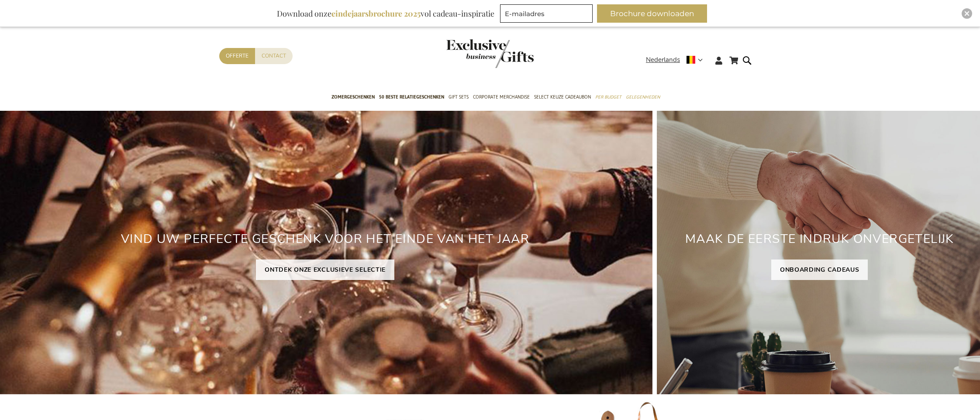  I want to click on img: Exclusive Business gifts logo, so click(490, 54).